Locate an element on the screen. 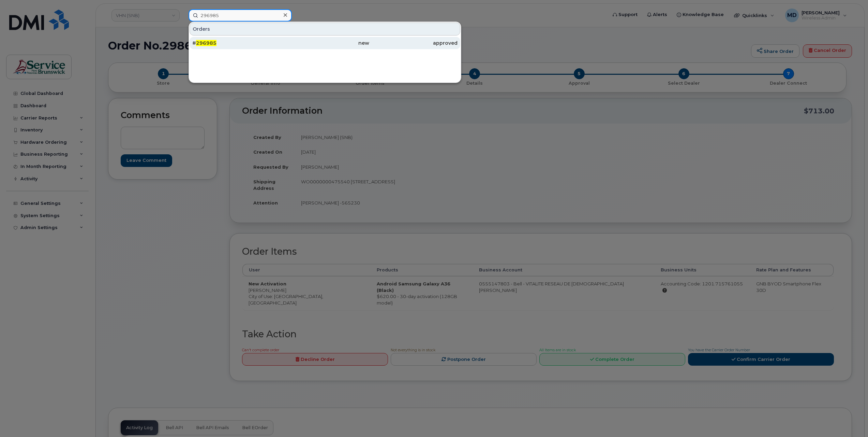  div: Orders is located at coordinates (325, 29).